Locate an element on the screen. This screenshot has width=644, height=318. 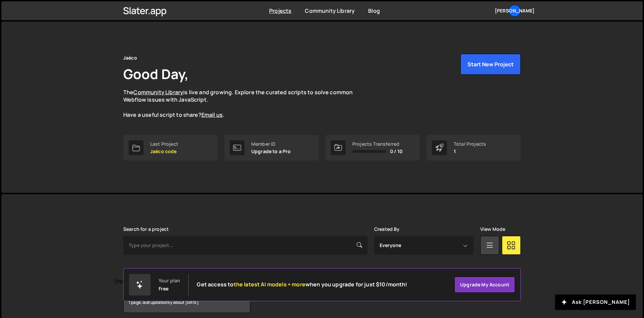
label: Search for a project is located at coordinates (145, 230).